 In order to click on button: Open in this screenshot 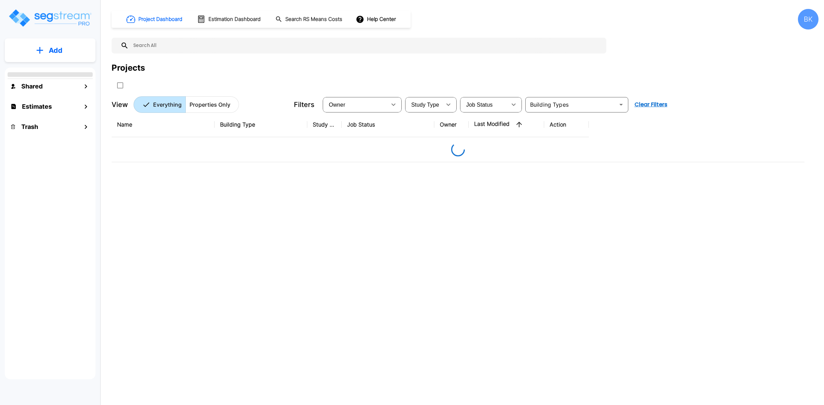, I will do `click(621, 105)`.